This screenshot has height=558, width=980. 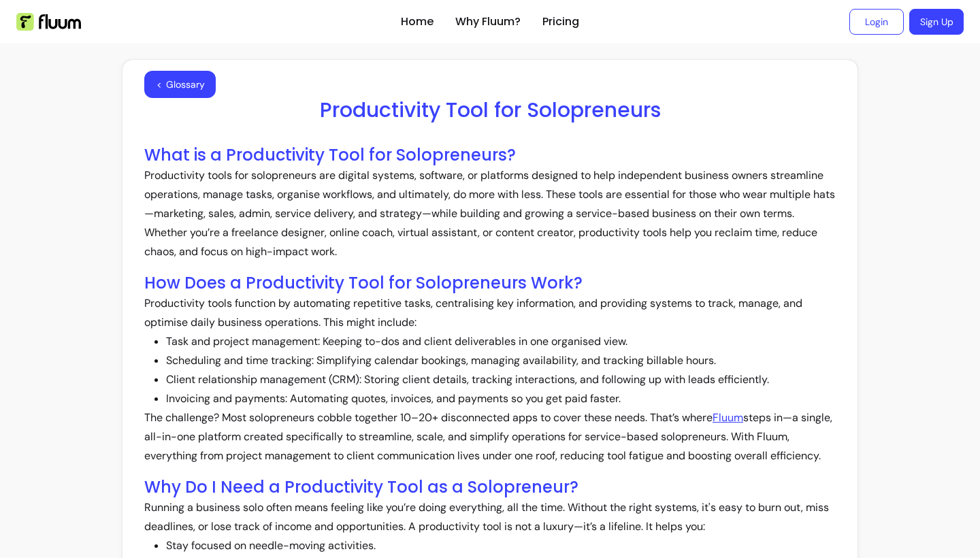 I want to click on p: The challenge? Most solopreneurs cobble together 10–20+ disconnected apps to cover these needs. T..., so click(x=490, y=437).